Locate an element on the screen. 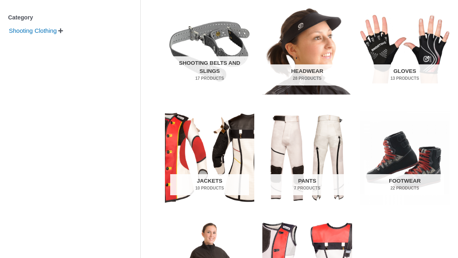 The image size is (458, 258). a: Visit product category Shooting Belts and Slings is located at coordinates (209, 48).